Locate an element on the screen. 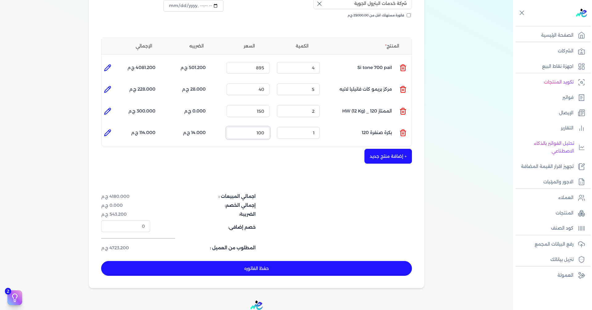 This screenshot has width=592, height=310. li: السعر is located at coordinates (249, 46).